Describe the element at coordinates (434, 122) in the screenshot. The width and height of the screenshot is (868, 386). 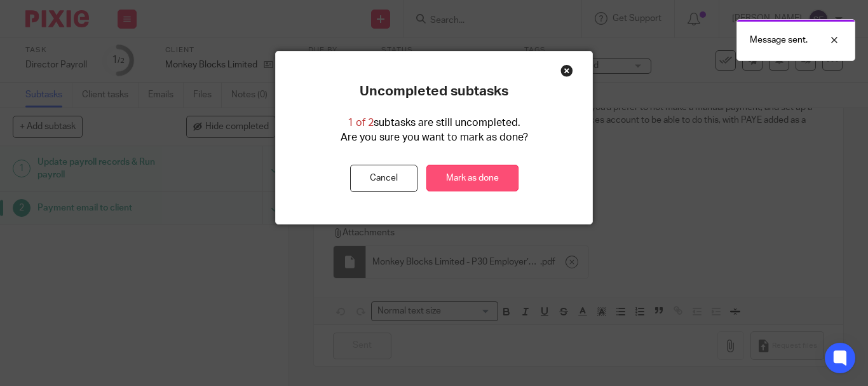
I see `p: subtasks are still uncompleted.` at that location.